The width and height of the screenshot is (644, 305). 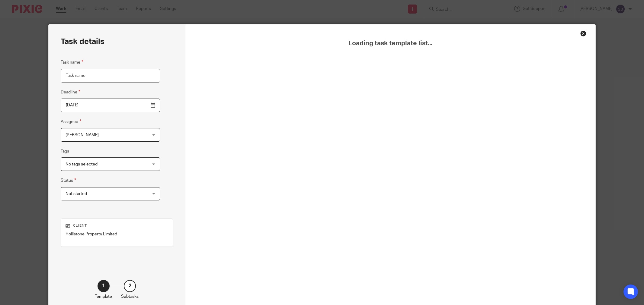 I want to click on h2: Task details, so click(x=82, y=42).